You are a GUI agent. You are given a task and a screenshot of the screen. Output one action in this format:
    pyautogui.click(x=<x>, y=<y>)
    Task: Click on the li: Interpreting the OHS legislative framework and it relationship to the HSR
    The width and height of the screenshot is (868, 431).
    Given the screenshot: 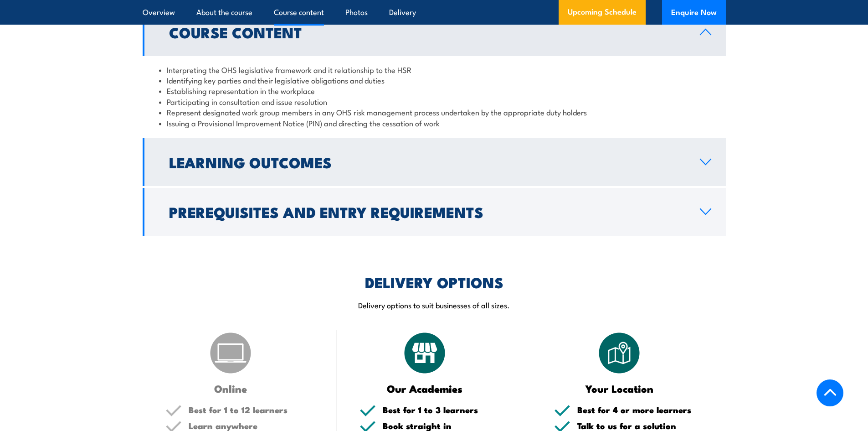 What is the action you would take?
    pyautogui.click(x=434, y=69)
    